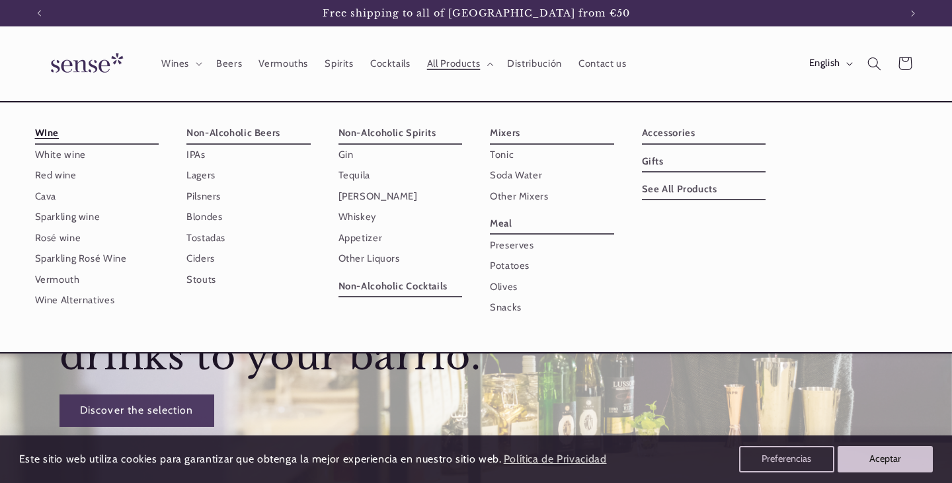  I want to click on a: Sparkling wine, so click(97, 217).